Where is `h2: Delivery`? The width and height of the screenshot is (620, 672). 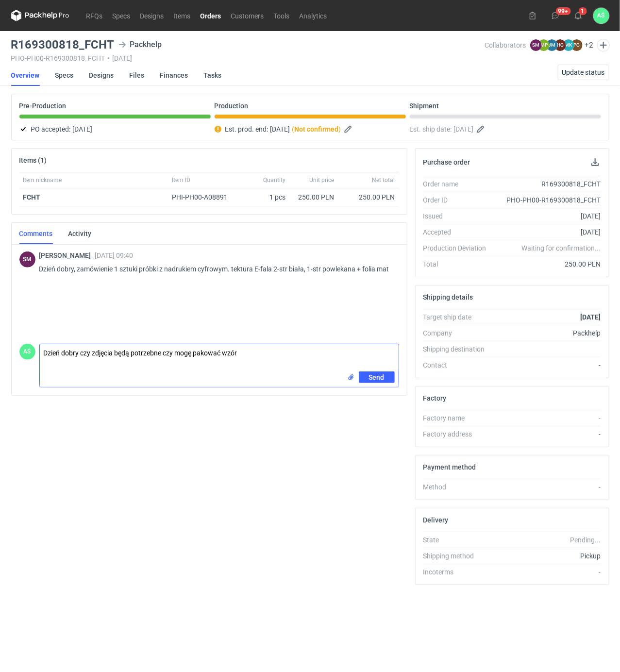 h2: Delivery is located at coordinates (436, 520).